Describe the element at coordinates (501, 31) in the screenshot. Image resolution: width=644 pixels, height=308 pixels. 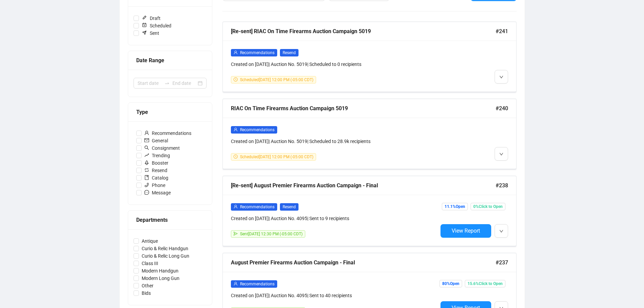
I see `span: #241` at that location.